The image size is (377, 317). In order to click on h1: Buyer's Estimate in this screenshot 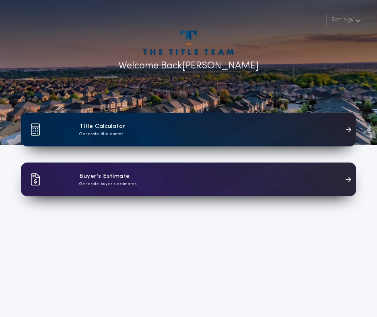, I will do `click(104, 176)`.